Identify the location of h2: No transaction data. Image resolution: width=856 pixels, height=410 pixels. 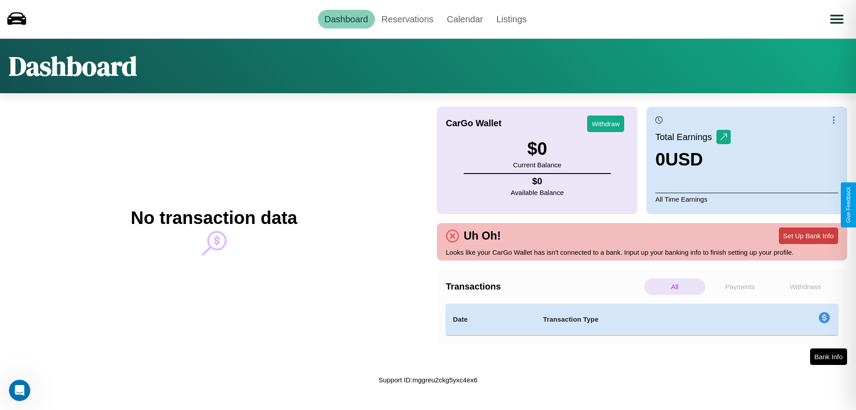
(214, 218).